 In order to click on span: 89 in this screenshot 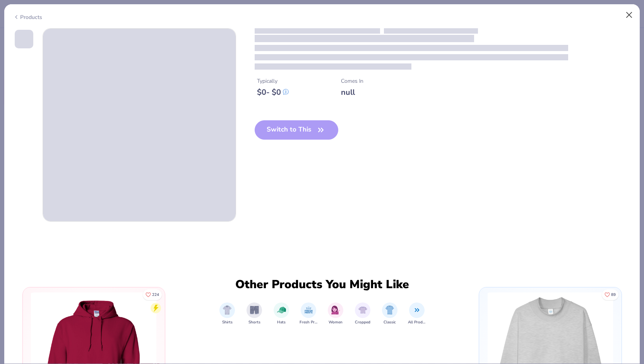, I will do `click(613, 295)`.